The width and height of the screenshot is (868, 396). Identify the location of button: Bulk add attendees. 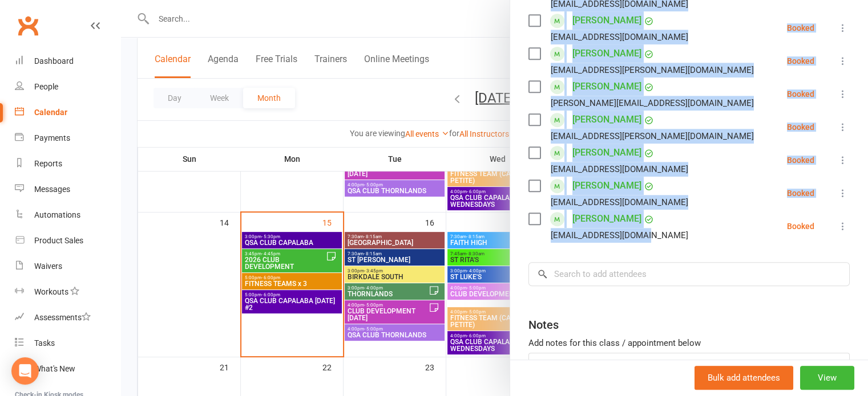
(744, 379).